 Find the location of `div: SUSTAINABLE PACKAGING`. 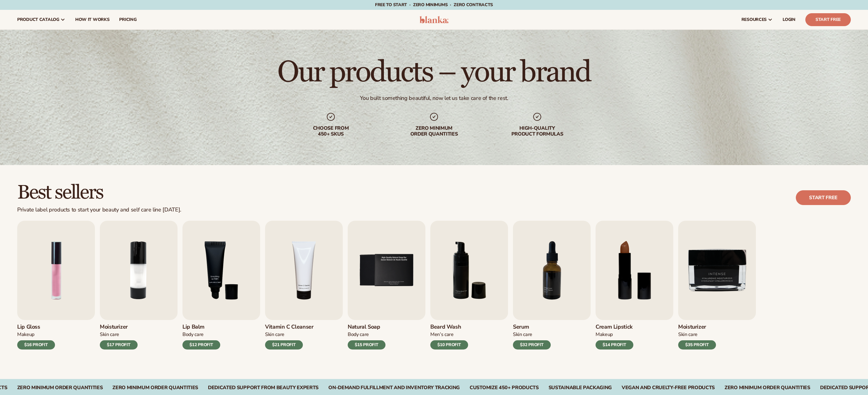

div: SUSTAINABLE PACKAGING is located at coordinates (580, 387).